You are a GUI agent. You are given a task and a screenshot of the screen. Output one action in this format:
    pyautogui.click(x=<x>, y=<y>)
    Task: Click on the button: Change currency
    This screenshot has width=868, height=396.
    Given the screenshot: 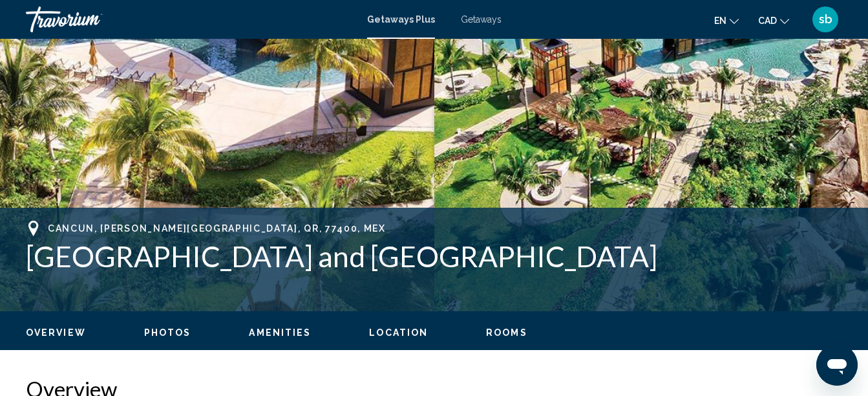 What is the action you would take?
    pyautogui.click(x=774, y=20)
    